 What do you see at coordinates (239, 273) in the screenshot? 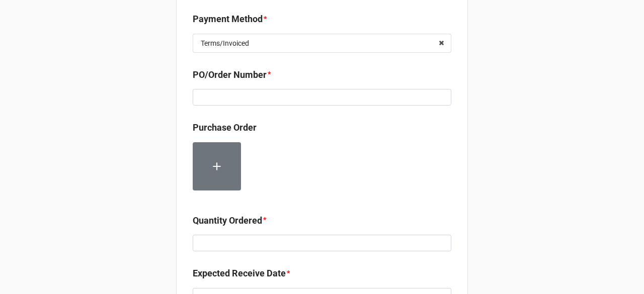
I see `label: Expected Receive Date` at bounding box center [239, 273].